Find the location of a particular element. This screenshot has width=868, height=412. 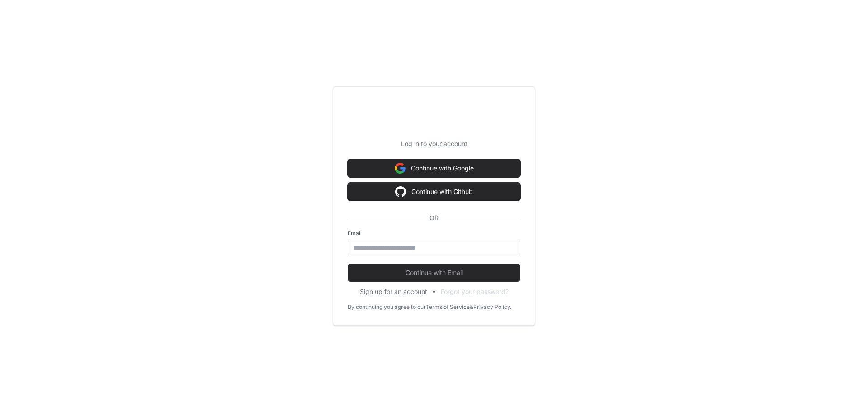

button: Continue with Google is located at coordinates (434, 168).